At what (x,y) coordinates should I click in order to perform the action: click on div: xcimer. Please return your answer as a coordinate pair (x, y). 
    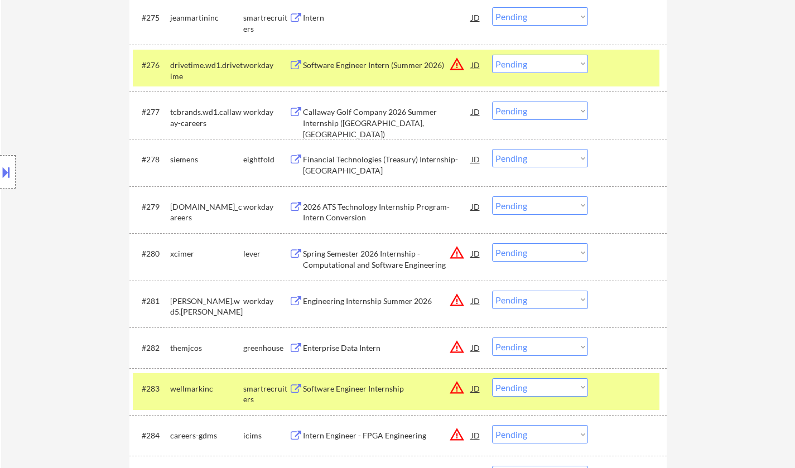
    Looking at the image, I should click on (206, 254).